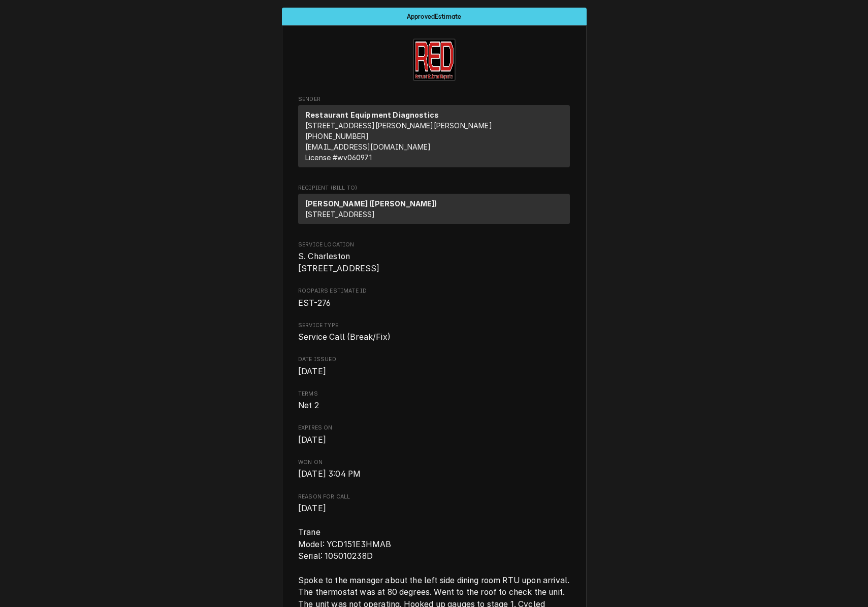 This screenshot has width=868, height=607. Describe the element at coordinates (315, 303) in the screenshot. I see `span: EST-276` at that location.